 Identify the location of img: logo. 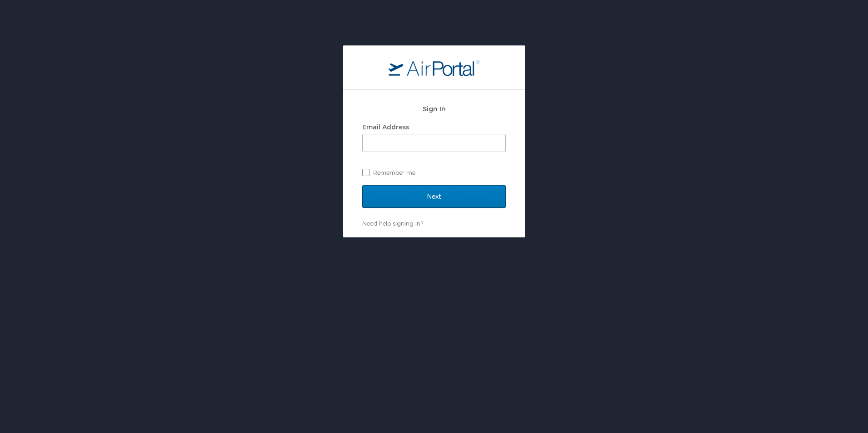
(434, 68).